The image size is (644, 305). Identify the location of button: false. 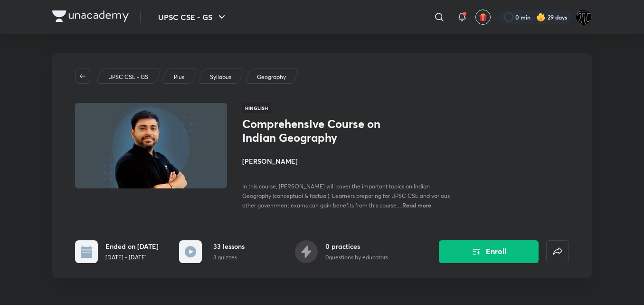
(557, 251).